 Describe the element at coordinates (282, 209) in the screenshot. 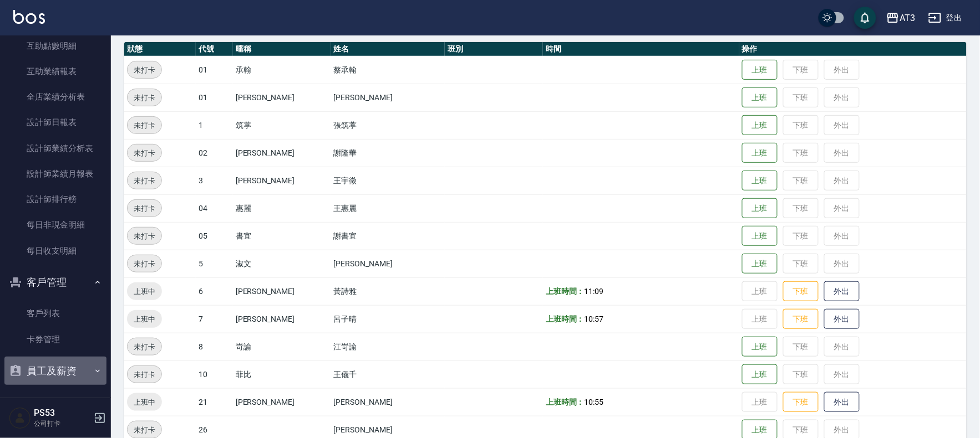

I see `td: 惠麗` at that location.